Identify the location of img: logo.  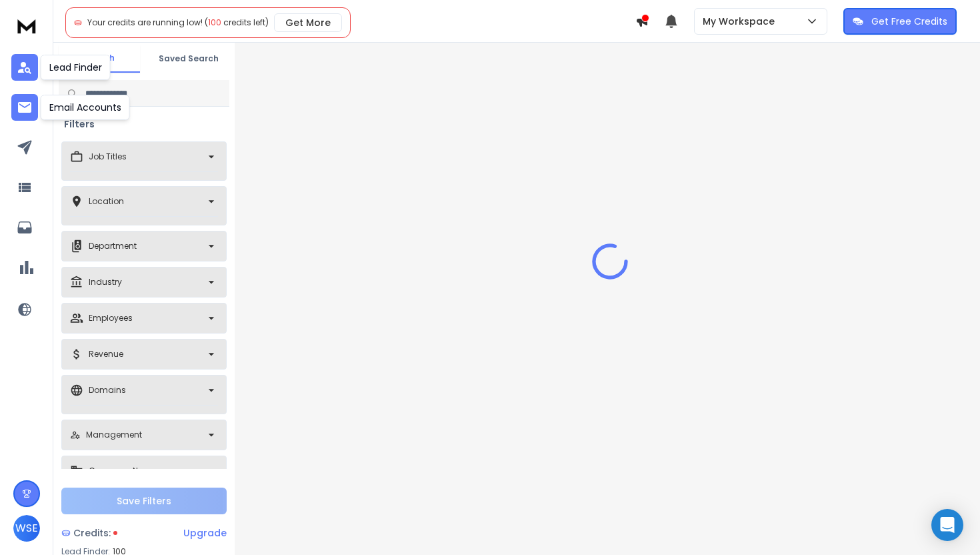
(26, 25).